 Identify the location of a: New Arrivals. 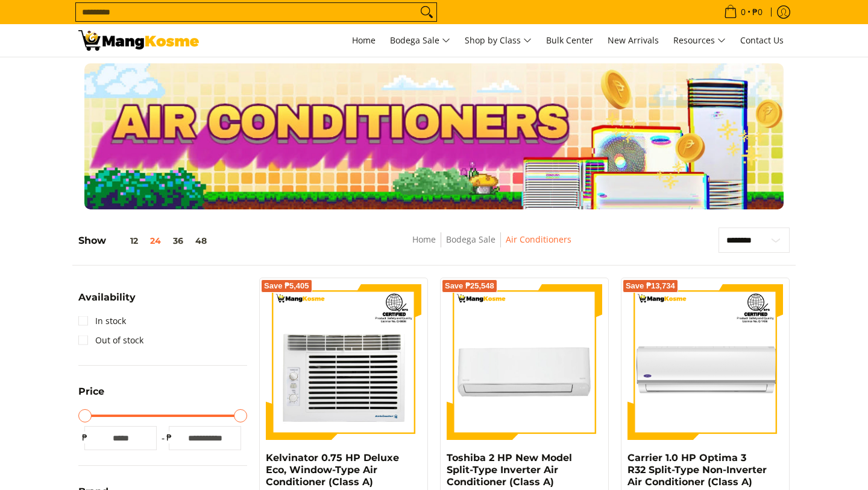
(633, 41).